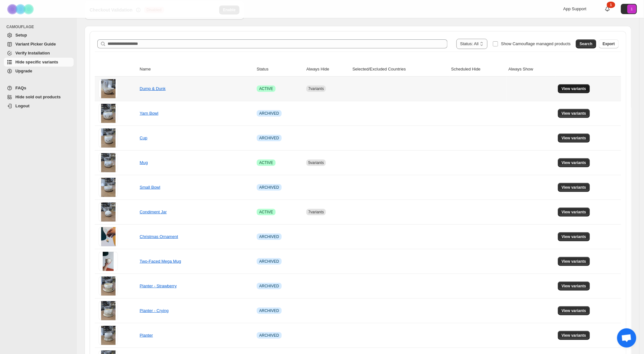 The height and width of the screenshot is (354, 644). What do you see at coordinates (21, 35) in the screenshot?
I see `span: Setup` at bounding box center [21, 35].